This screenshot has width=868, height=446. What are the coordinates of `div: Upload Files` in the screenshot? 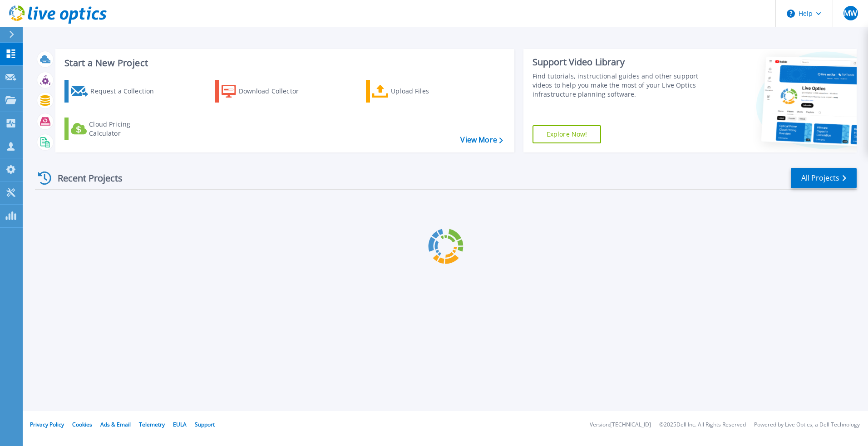 It's located at (427, 91).